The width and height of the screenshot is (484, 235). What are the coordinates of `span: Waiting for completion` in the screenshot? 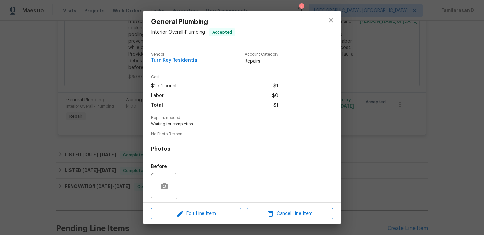 It's located at (233, 124).